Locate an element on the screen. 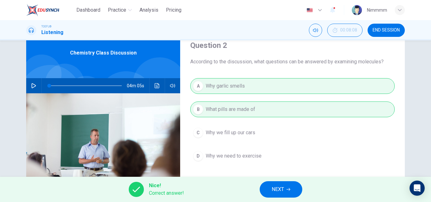 This screenshot has width=431, height=202. button: Click to see the audio transcription is located at coordinates (157, 86).